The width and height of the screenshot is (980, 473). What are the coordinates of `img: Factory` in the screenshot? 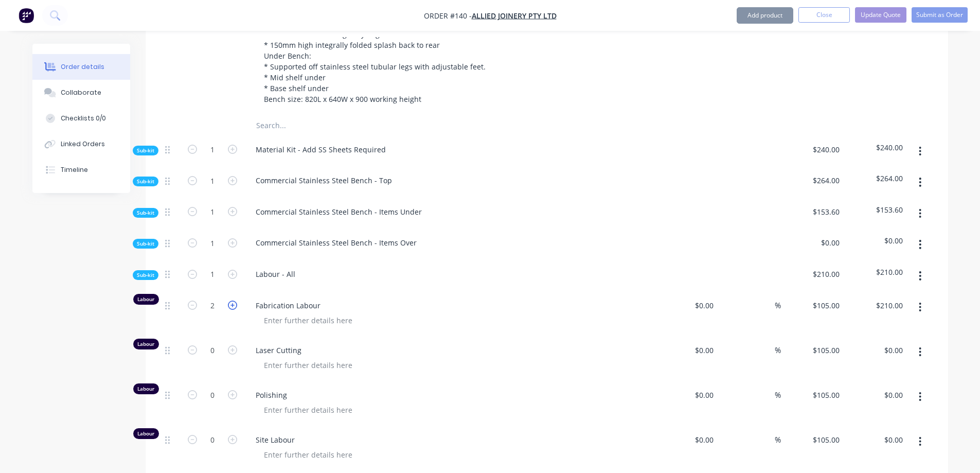 It's located at (26, 16).